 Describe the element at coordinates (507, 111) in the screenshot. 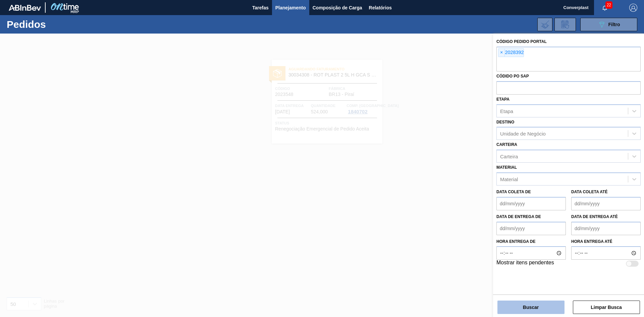

I see `div: Etapa` at that location.